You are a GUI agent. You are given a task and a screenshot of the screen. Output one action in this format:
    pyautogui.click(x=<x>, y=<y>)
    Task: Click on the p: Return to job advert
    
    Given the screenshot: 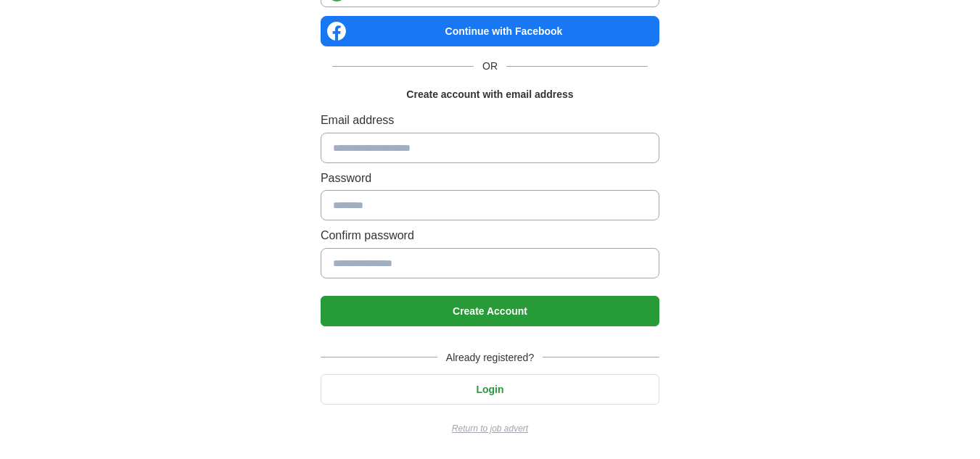 What is the action you would take?
    pyautogui.click(x=490, y=429)
    